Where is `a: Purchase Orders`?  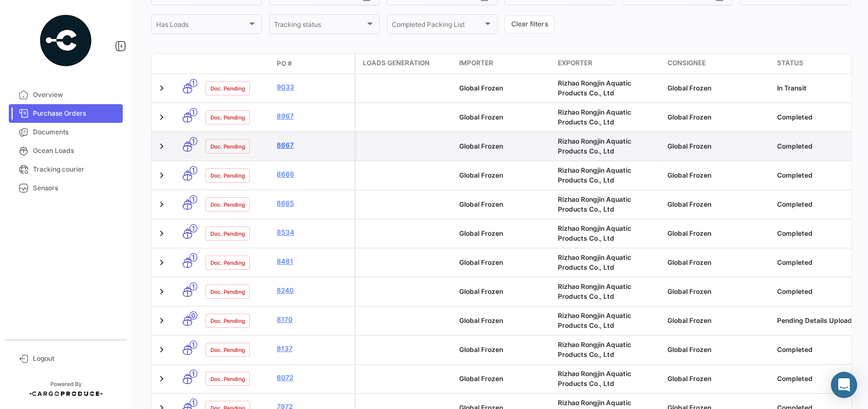
a: Purchase Orders is located at coordinates (66, 114).